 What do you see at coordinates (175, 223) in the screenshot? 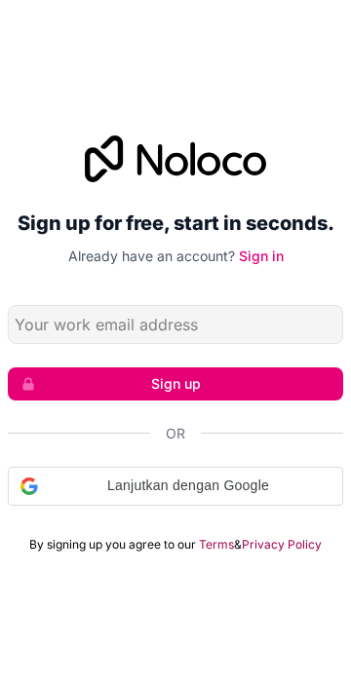
I see `h2: Sign up for free, start in seconds.` at bounding box center [175, 223].